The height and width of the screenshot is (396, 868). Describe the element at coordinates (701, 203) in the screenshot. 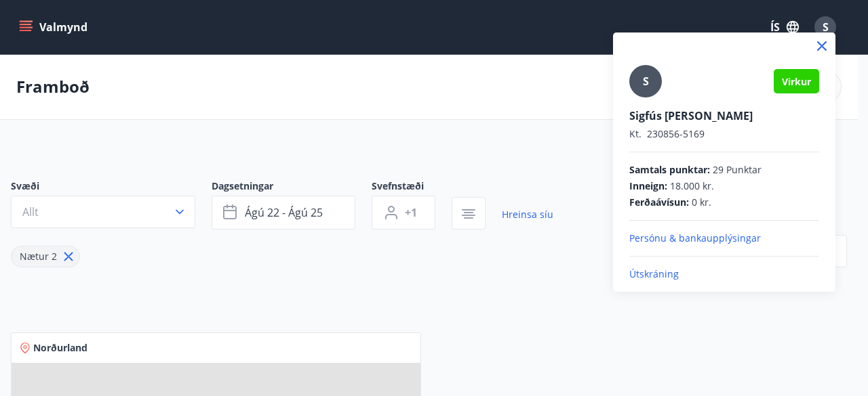

I see `span: 0 kr.` at that location.